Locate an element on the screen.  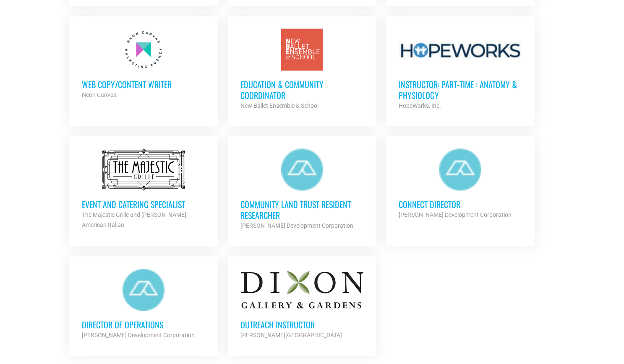
h3: Education & Community Coordinator is located at coordinates (302, 90).